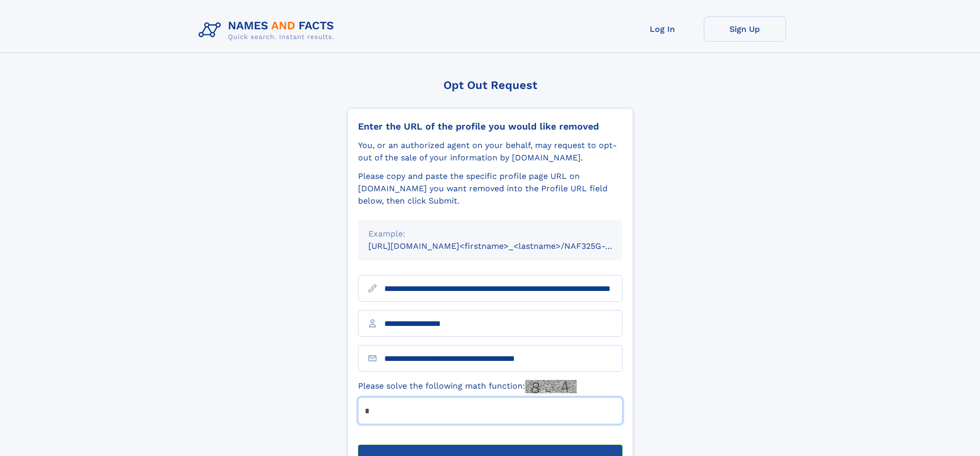  I want to click on div: Enter the URL of the profile you would like removed, so click(490, 126).